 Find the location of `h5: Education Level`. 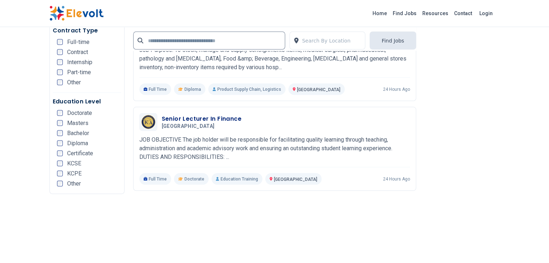

h5: Education Level is located at coordinates (87, 101).